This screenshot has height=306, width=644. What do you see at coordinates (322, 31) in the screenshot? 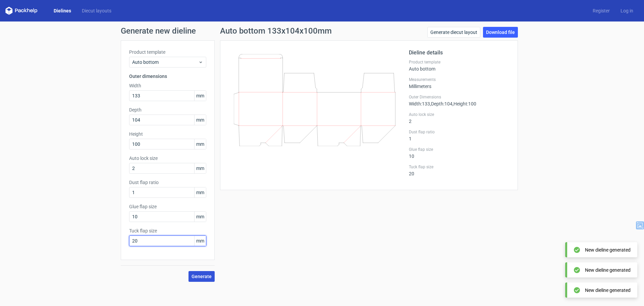
I see `h1: Generate new dieline` at bounding box center [322, 31].